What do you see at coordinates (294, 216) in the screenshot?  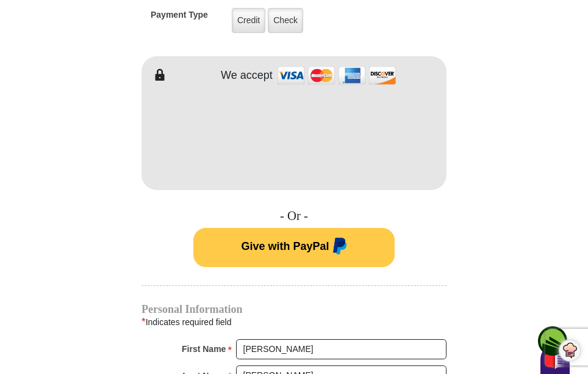 I see `h4: - Or -` at bounding box center [294, 216].